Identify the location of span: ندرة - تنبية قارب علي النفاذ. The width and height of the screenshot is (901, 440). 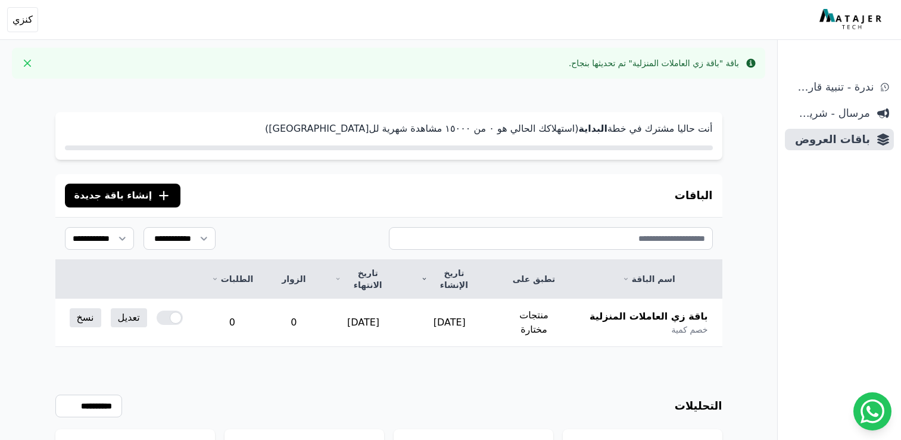
(831, 87).